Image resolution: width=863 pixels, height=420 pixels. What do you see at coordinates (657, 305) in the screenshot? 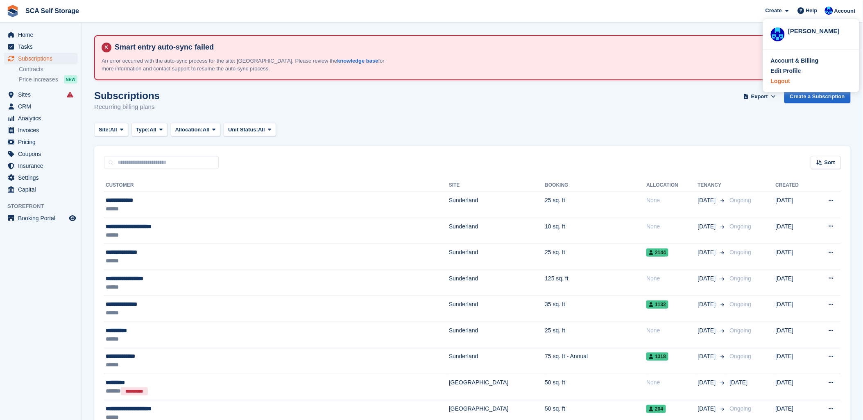
I see `span: 1132` at bounding box center [657, 305].